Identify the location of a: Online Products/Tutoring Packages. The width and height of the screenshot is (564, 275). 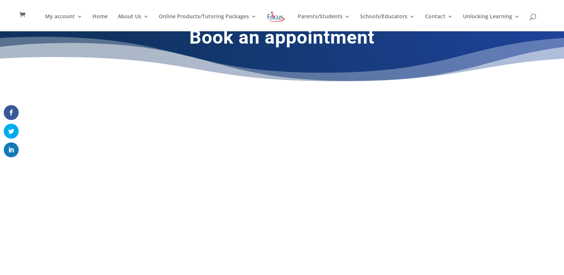
(208, 22).